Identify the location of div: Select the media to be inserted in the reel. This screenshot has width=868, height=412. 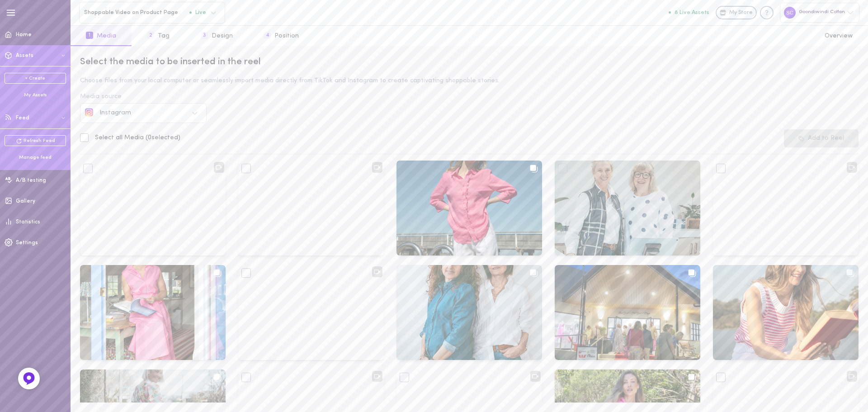
(469, 62).